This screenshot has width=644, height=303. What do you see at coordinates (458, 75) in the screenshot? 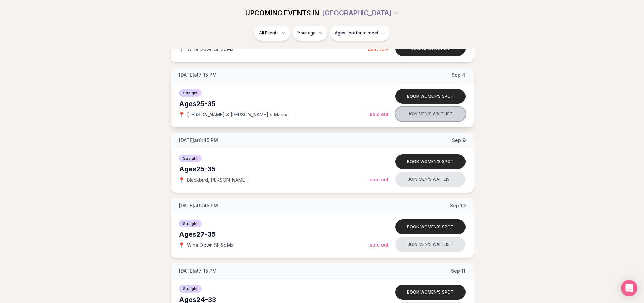
I see `span: Sep 4` at bounding box center [458, 75].